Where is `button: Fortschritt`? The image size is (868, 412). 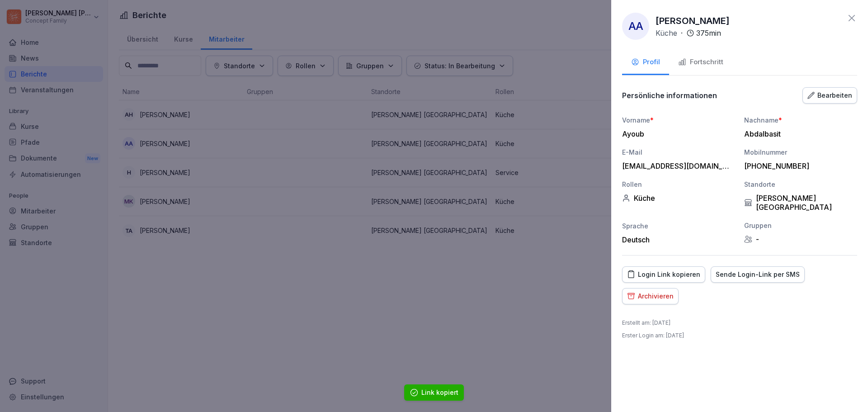
button: Fortschritt is located at coordinates (701, 63).